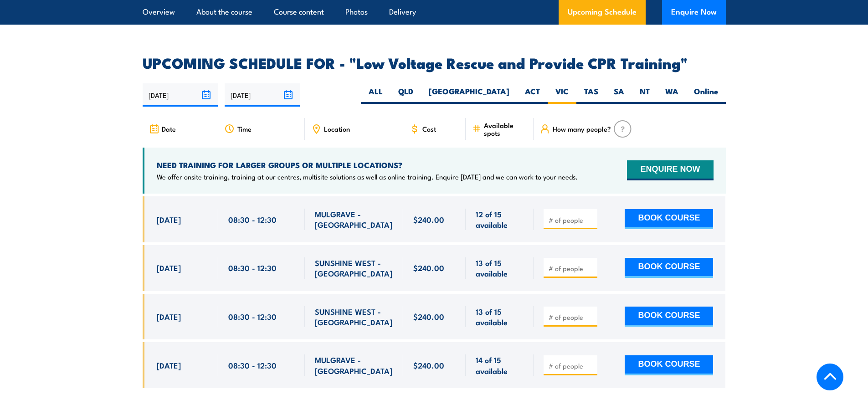 The width and height of the screenshot is (868, 415). Describe the element at coordinates (706, 94) in the screenshot. I see `label: Online` at that location.